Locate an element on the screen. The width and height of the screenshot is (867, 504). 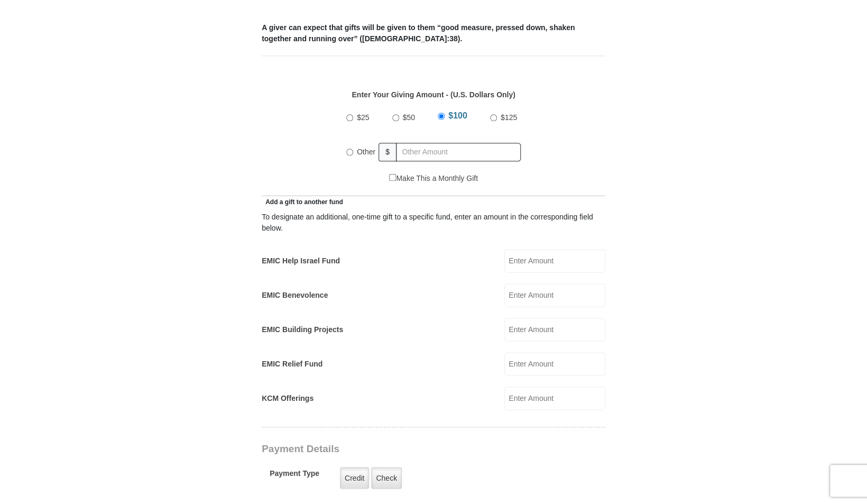
b: A giver can expect that gifts will be given to them “good measure, pressed down, shaken together ... is located at coordinates (418, 33).